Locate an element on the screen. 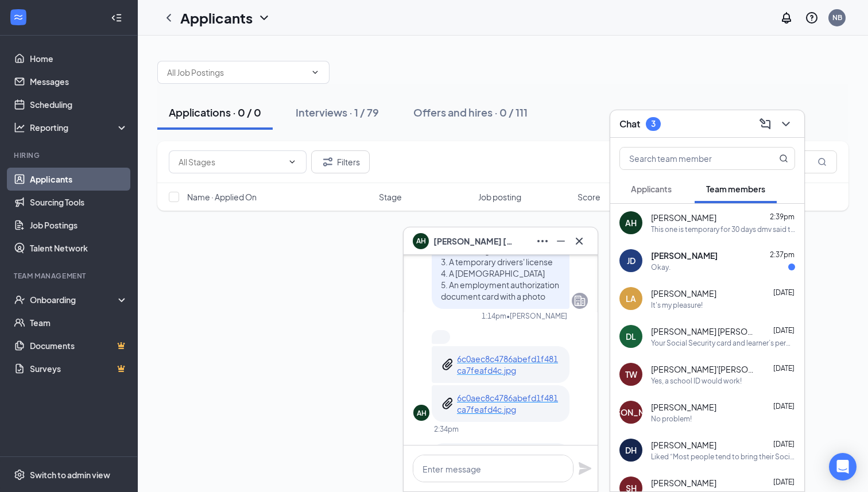  svg: Notifications is located at coordinates (787, 18).